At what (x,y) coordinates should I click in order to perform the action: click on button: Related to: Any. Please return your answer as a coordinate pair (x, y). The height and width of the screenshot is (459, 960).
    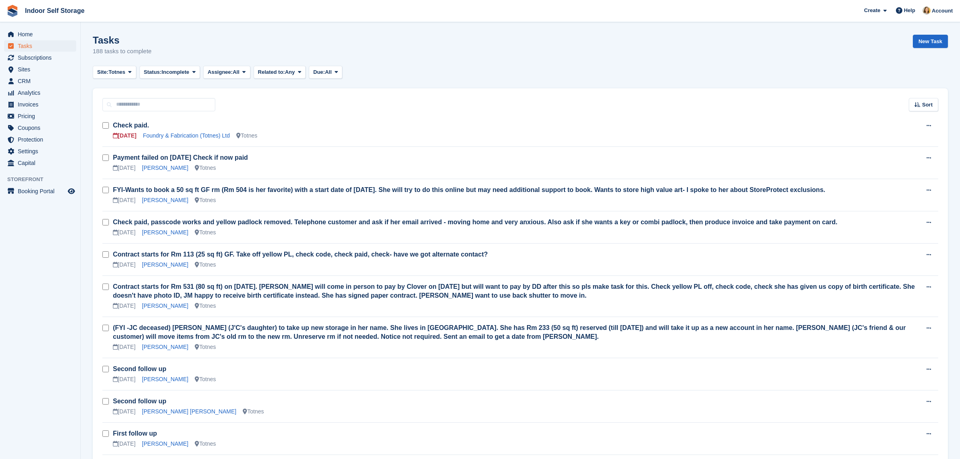
    Looking at the image, I should click on (279, 72).